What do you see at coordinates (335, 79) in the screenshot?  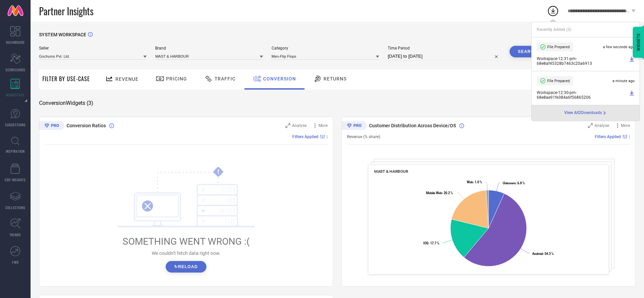 I see `span: Returns` at bounding box center [335, 79].